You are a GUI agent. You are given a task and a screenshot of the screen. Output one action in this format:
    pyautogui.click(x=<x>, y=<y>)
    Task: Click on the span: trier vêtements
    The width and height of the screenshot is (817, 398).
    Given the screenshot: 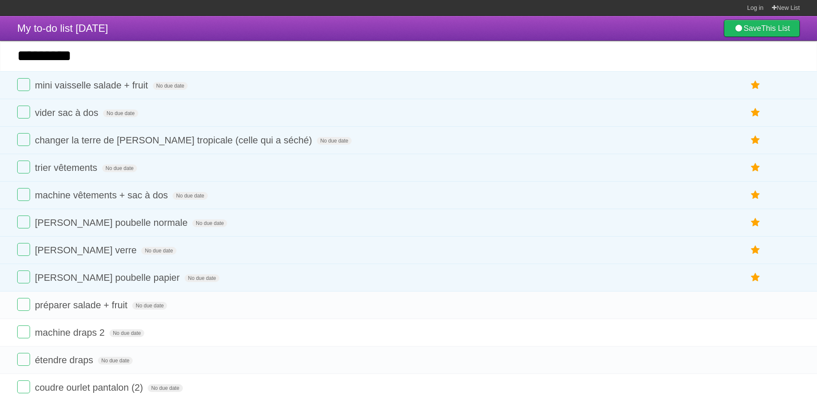 What is the action you would take?
    pyautogui.click(x=67, y=167)
    